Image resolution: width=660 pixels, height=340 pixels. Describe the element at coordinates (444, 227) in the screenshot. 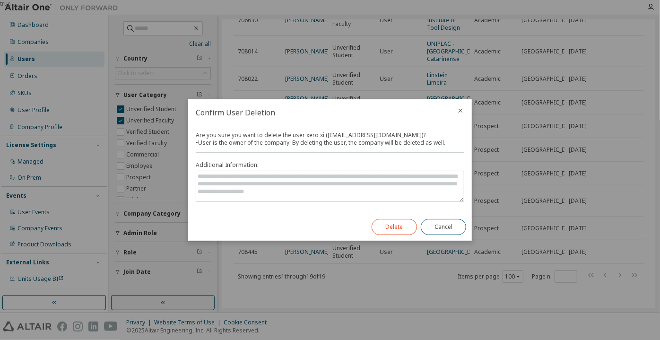

I see `button: Cancel` at that location.